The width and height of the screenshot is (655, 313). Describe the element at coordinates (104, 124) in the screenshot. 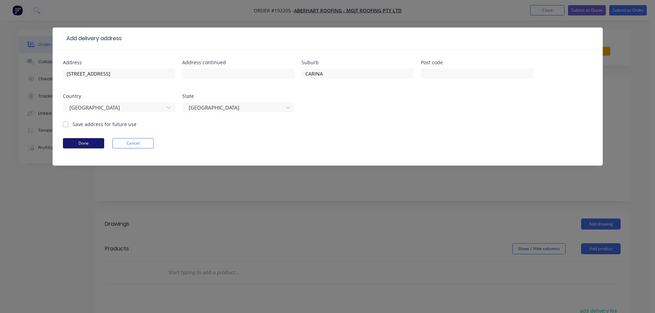

I see `label: Save address for future use` at that location.